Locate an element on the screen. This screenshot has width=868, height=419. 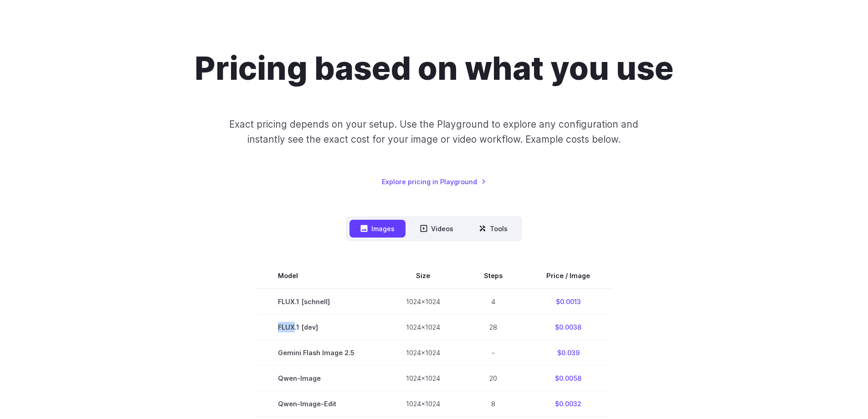
button: Videos is located at coordinates (436, 228).